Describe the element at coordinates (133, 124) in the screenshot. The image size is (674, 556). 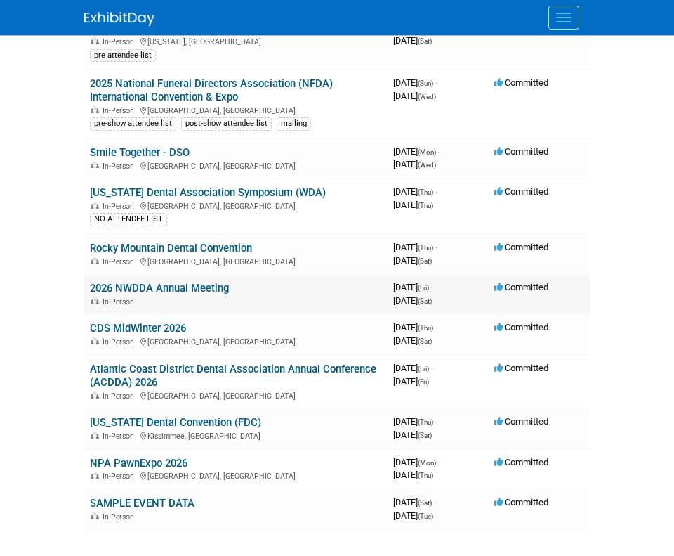
I see `div: pre-show attendee list` at that location.